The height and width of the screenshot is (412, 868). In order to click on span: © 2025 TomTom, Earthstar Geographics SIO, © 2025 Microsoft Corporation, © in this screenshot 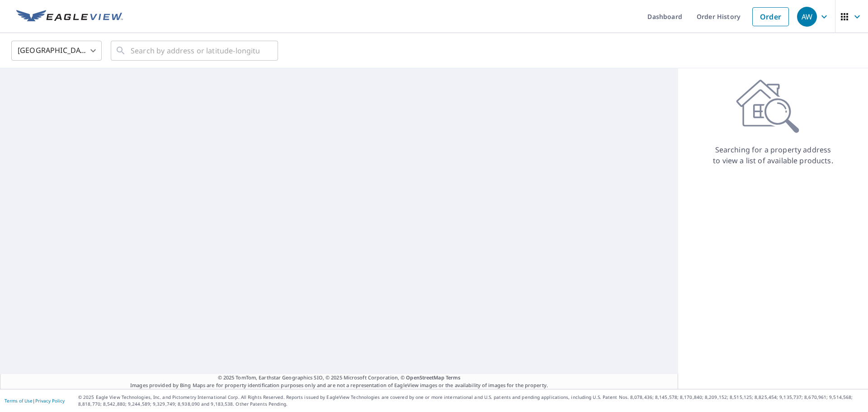, I will do `click(339, 377)`.